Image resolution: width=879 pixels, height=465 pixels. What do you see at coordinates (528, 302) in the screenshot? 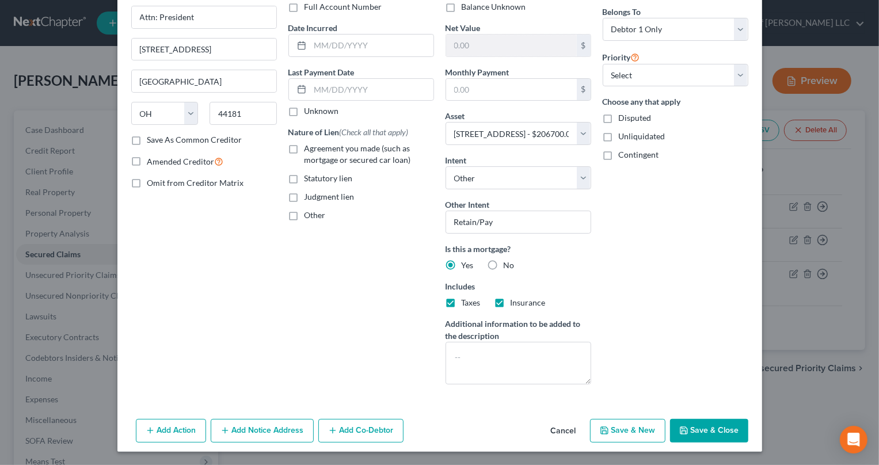
I see `span: Insurance` at bounding box center [528, 302].